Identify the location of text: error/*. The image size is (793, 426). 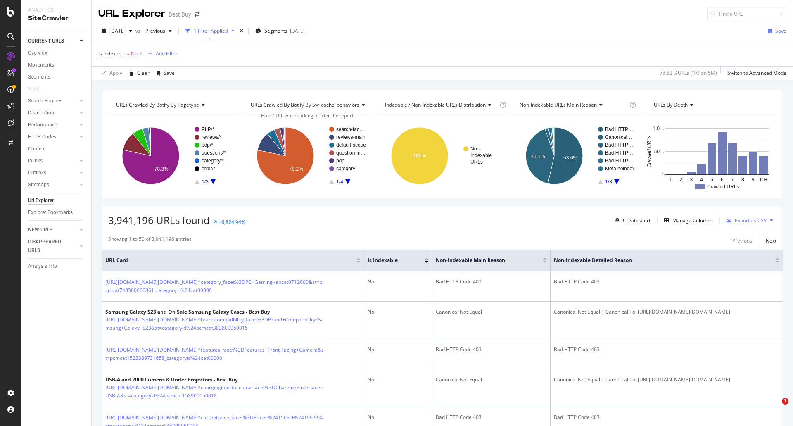
(209, 169).